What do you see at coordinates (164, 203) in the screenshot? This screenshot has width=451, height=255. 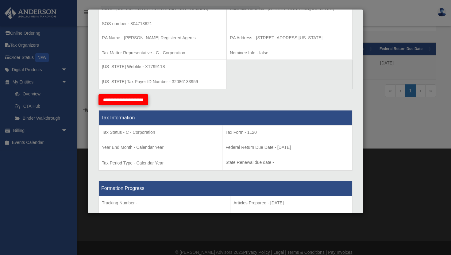 I see `p: Tracking Number -` at bounding box center [164, 203].